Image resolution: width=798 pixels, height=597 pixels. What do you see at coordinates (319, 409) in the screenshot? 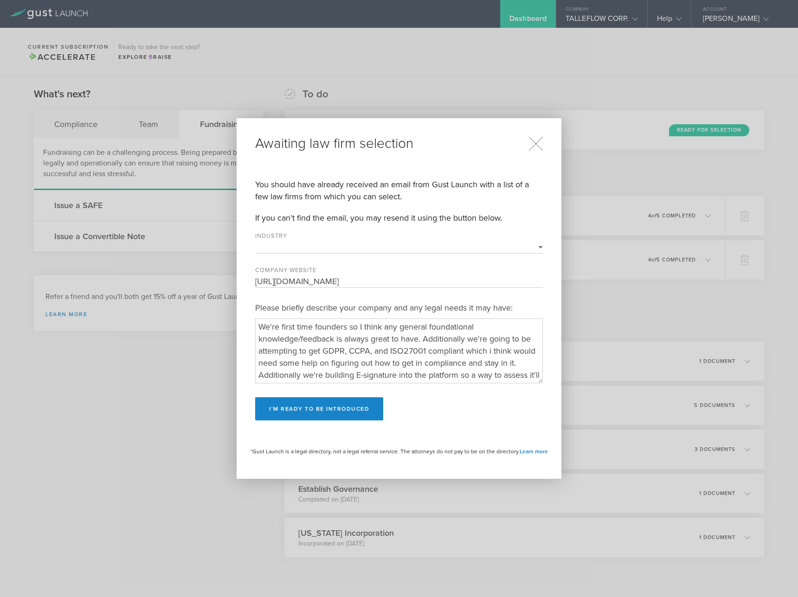
I see `button: I'm ready to be introduced` at bounding box center [319, 409].